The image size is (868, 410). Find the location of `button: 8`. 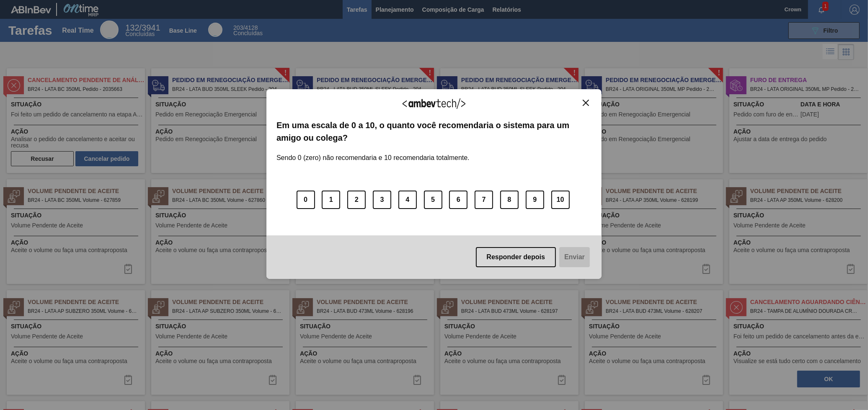

button: 8 is located at coordinates (509, 200).